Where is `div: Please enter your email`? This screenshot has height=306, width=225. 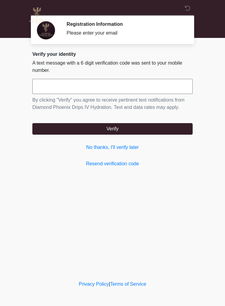
div: Please enter your email is located at coordinates (125, 33).